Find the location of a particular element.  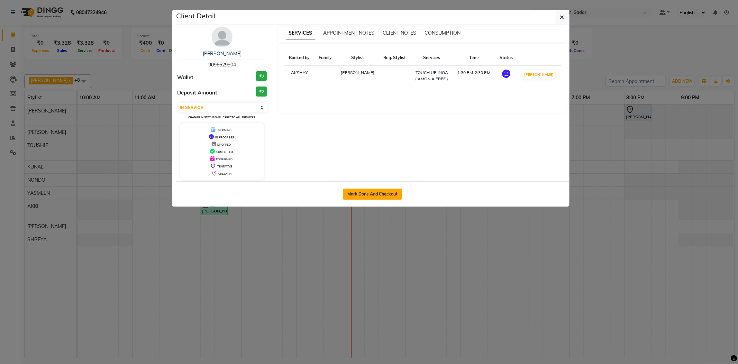

th: Family is located at coordinates (325, 58).